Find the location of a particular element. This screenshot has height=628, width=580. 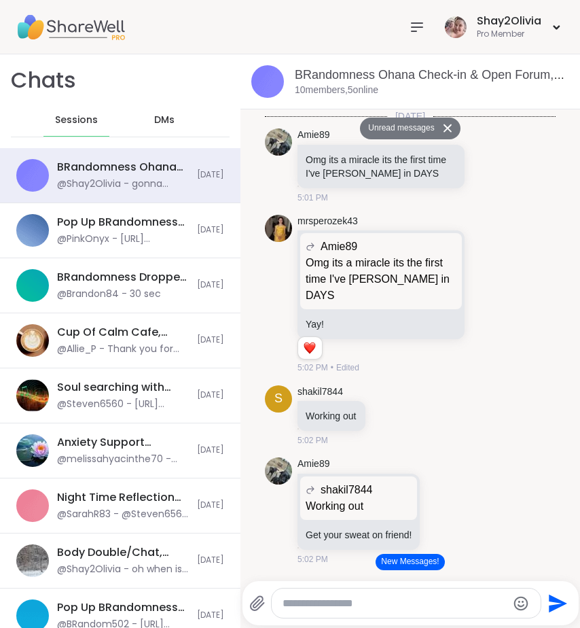

span: Sessions is located at coordinates (76, 120).